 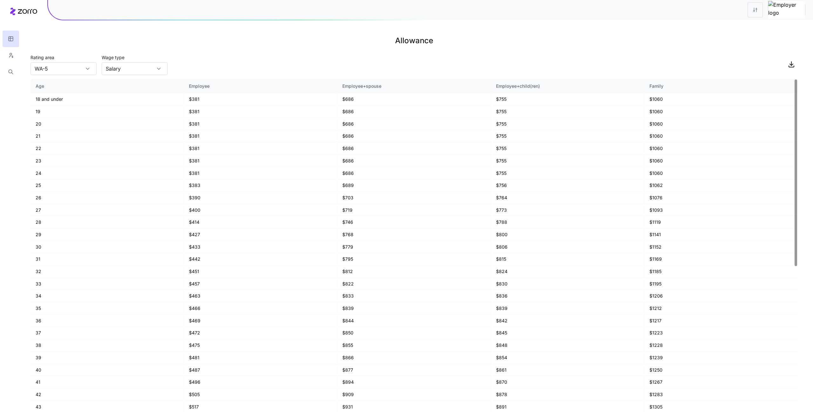 What do you see at coordinates (260, 394) in the screenshot?
I see `td: $505` at bounding box center [260, 394].